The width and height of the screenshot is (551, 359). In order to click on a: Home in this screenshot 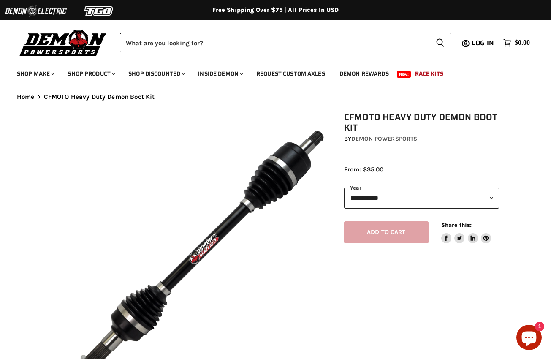, I will do `click(26, 97)`.